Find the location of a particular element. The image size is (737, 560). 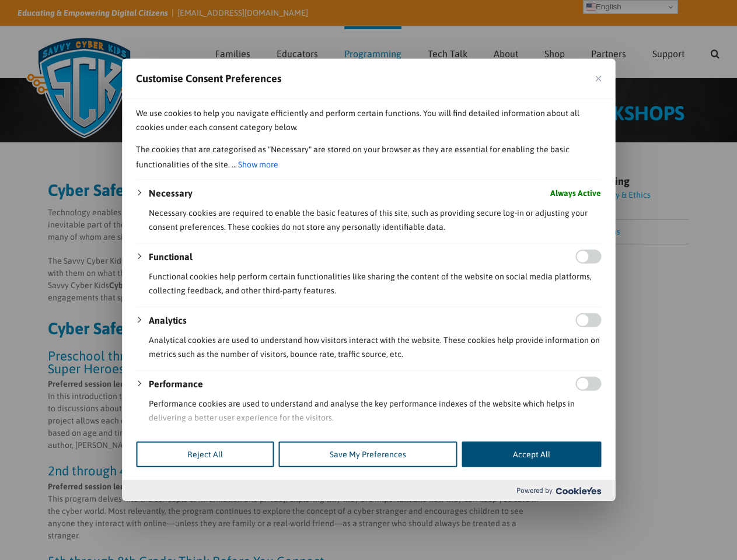

button: Accept All is located at coordinates (531, 454).